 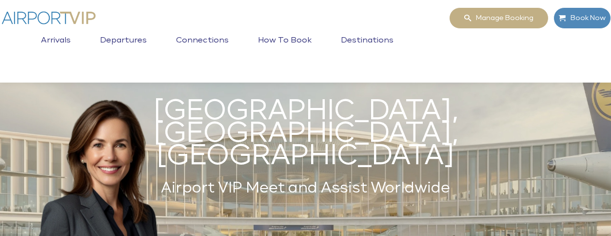 I want to click on a: Manage booking, so click(x=499, y=18).